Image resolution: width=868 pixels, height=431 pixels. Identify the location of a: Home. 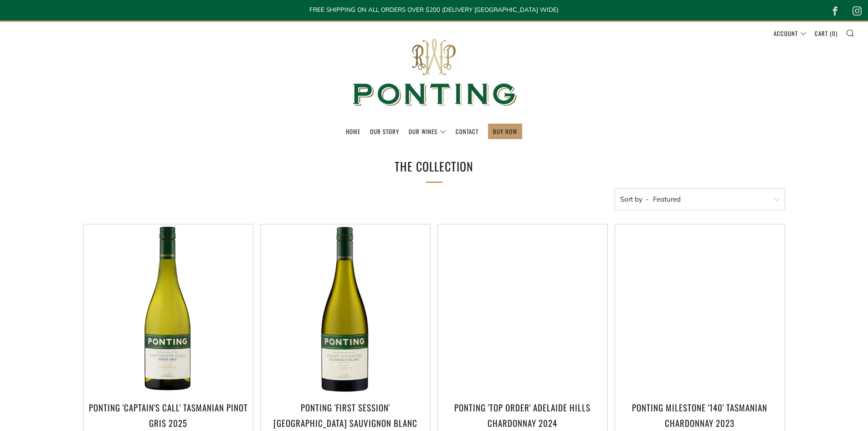
(353, 131).